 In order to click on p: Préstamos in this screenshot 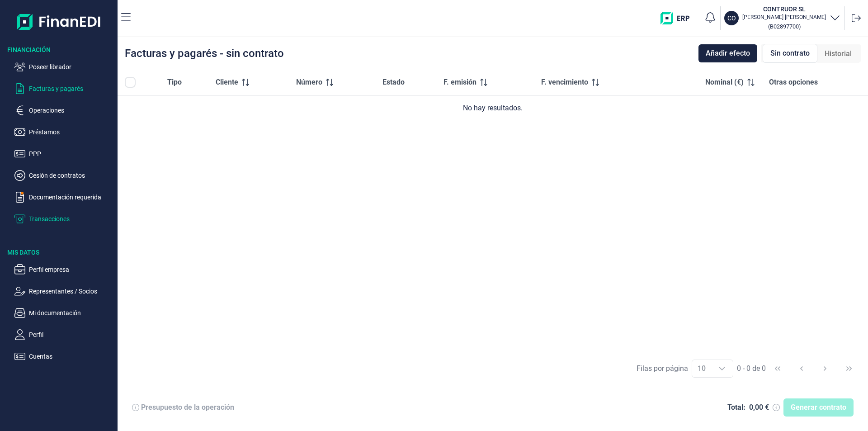, I will do `click(71, 132)`.